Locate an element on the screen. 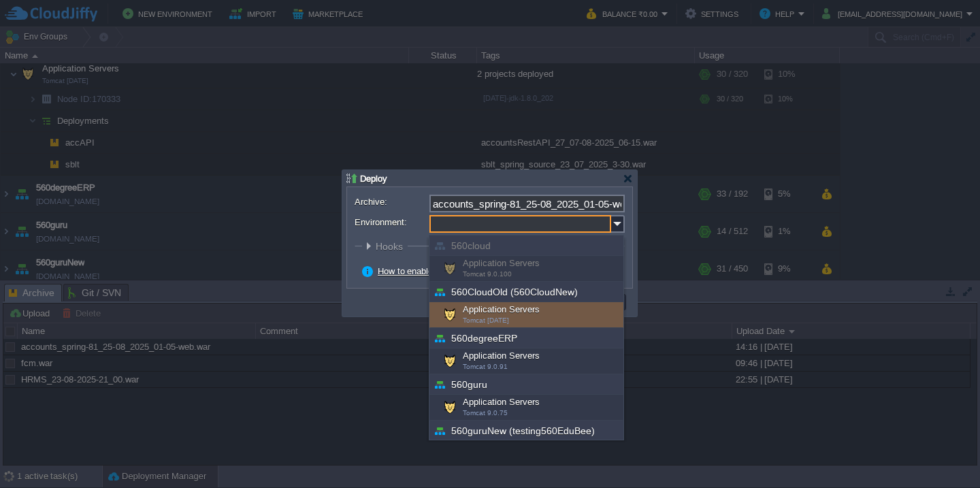 This screenshot has height=488, width=980. div: 560degreeERP is located at coordinates (526, 338).